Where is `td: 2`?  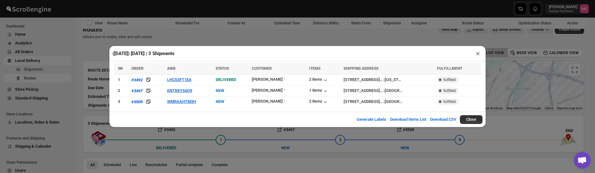
td: 2 is located at coordinates (122, 91).